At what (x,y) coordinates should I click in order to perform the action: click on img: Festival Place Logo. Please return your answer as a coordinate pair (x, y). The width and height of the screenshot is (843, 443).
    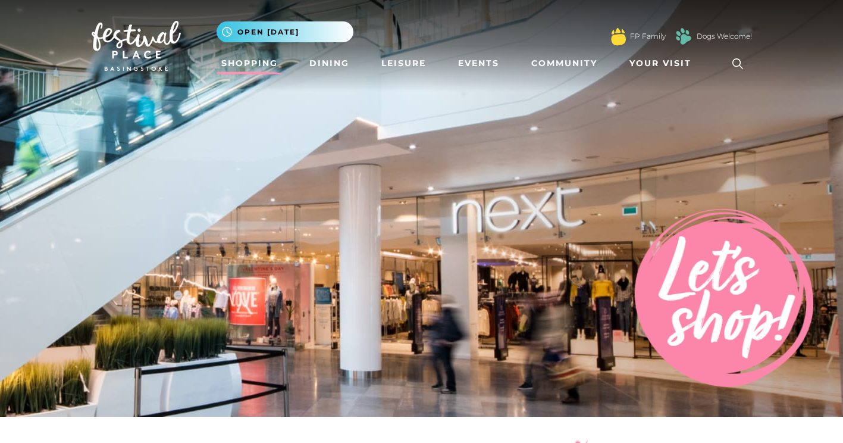
    Looking at the image, I should click on (136, 46).